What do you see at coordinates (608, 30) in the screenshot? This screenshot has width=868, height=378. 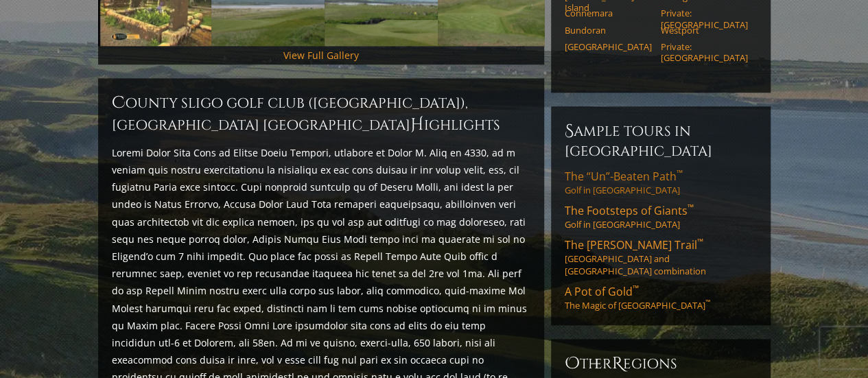 I see `a: Bundoran` at bounding box center [608, 30].